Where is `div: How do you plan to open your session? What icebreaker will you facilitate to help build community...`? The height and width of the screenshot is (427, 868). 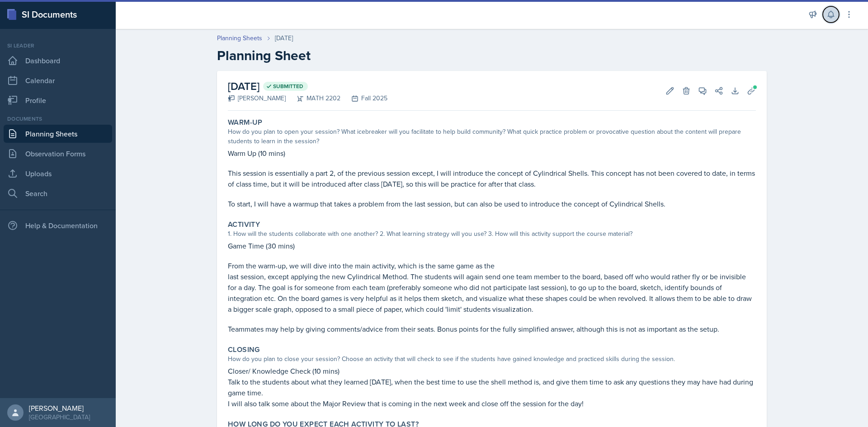 div: How do you plan to open your session? What icebreaker will you facilitate to help build community... is located at coordinates (492, 136).